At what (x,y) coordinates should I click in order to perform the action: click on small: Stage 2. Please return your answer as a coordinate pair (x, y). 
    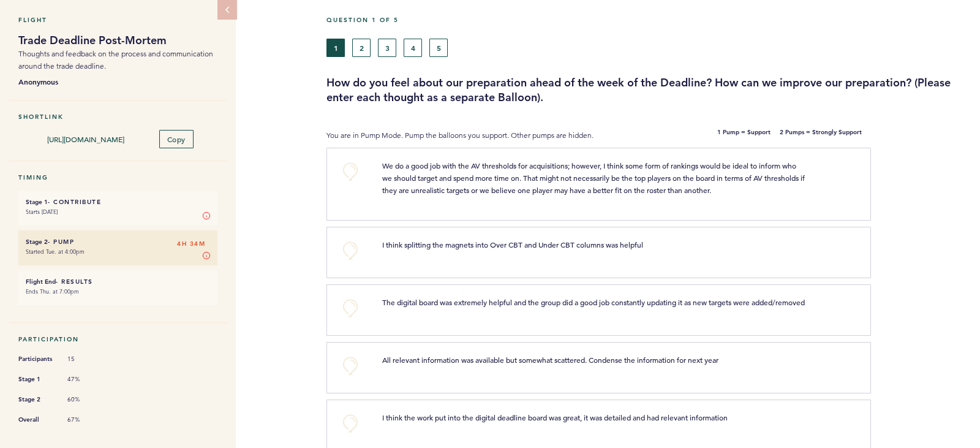
    Looking at the image, I should click on (37, 242).